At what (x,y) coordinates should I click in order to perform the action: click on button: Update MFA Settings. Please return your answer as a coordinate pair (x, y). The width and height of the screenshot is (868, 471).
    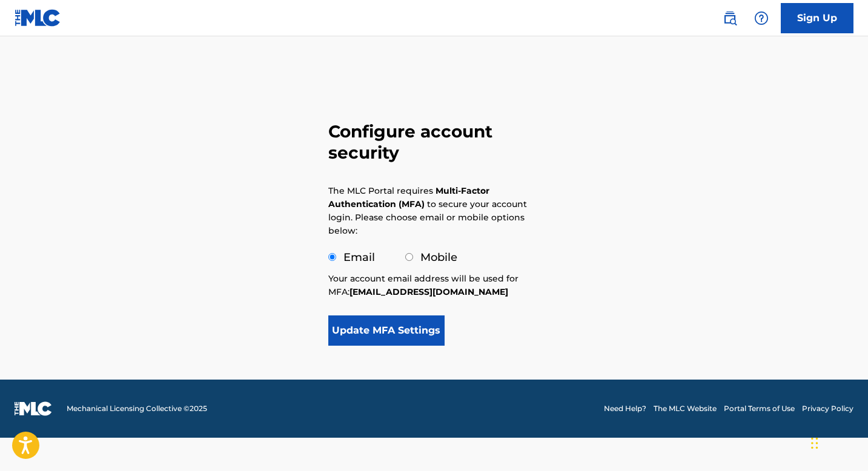
    Looking at the image, I should click on (387, 331).